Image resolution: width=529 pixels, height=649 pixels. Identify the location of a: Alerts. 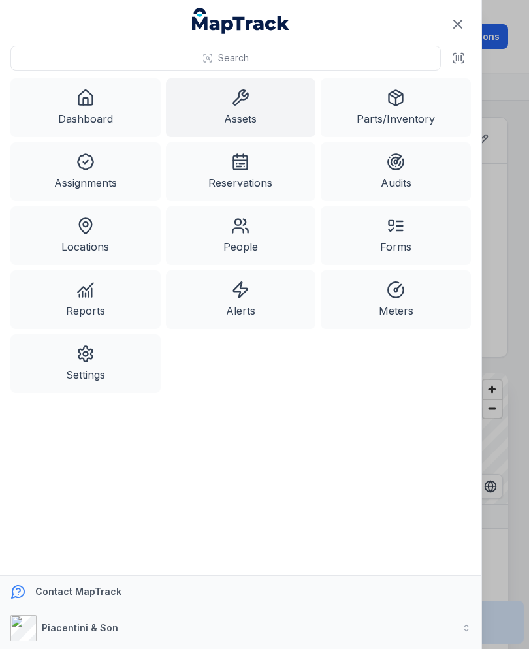
(241, 300).